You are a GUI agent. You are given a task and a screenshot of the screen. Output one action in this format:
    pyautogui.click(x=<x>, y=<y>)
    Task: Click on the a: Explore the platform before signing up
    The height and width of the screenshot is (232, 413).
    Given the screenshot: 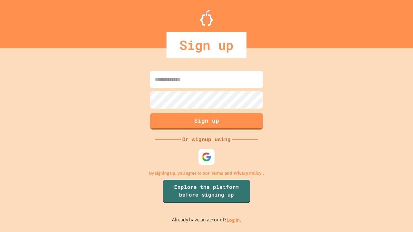 What is the action you would take?
    pyautogui.click(x=207, y=192)
    